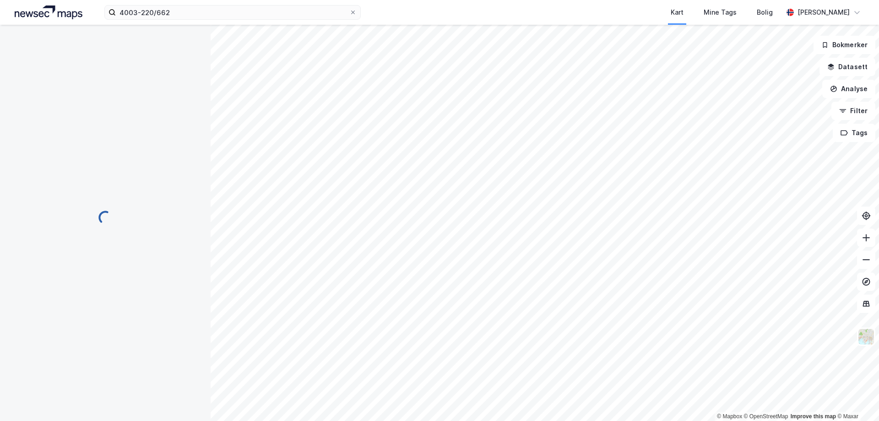 The image size is (879, 421). What do you see at coordinates (845, 45) in the screenshot?
I see `button: Bokmerker` at bounding box center [845, 45].